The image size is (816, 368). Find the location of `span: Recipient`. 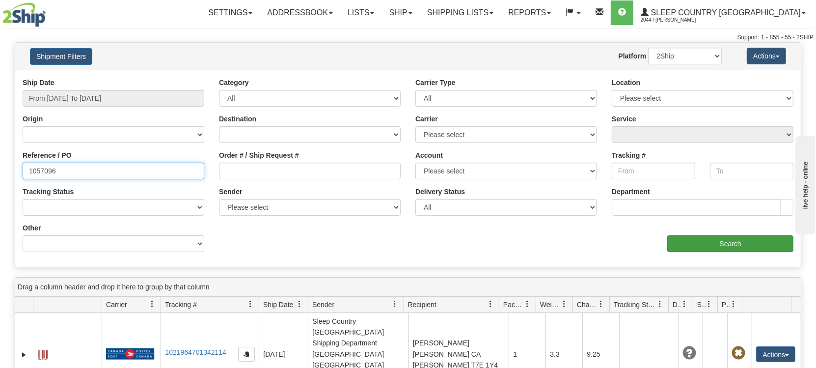

span: Recipient is located at coordinates (422, 304).